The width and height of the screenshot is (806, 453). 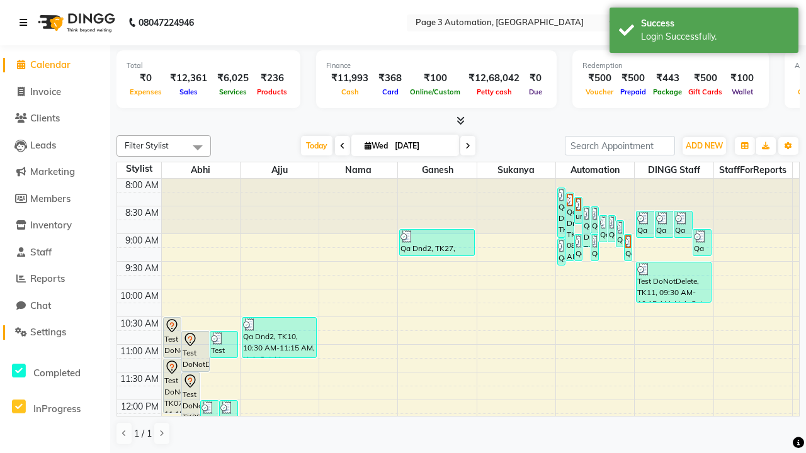 I want to click on a: Invoice, so click(x=55, y=92).